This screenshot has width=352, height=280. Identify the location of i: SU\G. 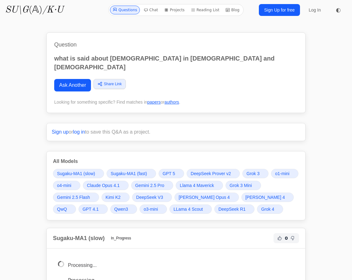
(17, 10).